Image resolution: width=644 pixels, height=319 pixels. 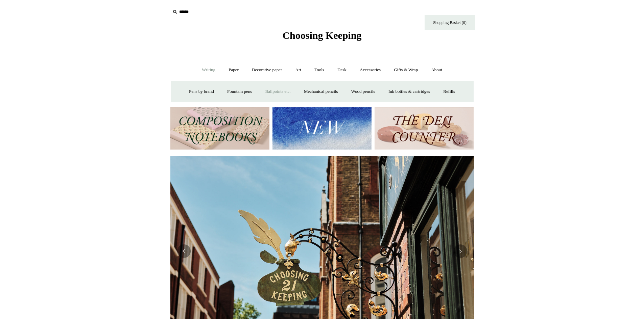 I want to click on a: Mechanical pencils, so click(x=321, y=91).